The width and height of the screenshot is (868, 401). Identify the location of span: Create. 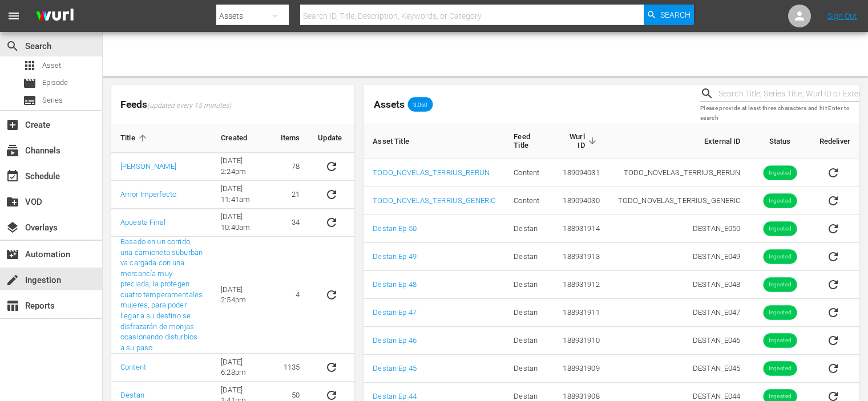
(13, 125).